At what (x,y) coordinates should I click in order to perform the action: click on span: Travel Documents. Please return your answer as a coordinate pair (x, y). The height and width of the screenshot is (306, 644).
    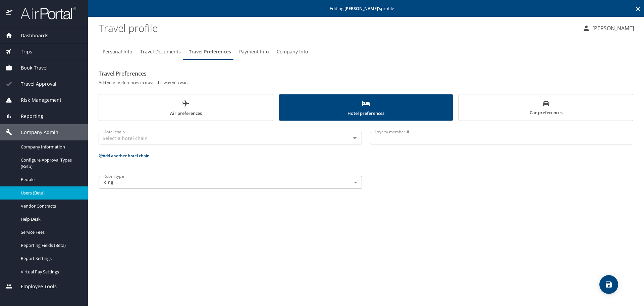
    Looking at the image, I should click on (160, 52).